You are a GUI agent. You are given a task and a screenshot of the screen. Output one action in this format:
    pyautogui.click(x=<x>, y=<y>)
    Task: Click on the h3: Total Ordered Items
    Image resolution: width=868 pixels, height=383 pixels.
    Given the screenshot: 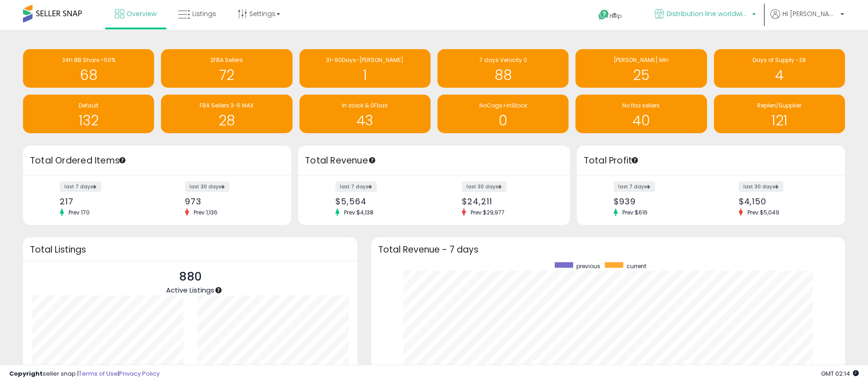 What is the action you would take?
    pyautogui.click(x=157, y=161)
    